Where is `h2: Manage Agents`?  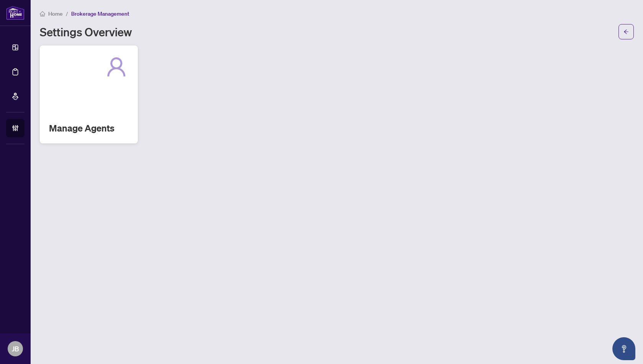 h2: Manage Agents is located at coordinates (89, 128).